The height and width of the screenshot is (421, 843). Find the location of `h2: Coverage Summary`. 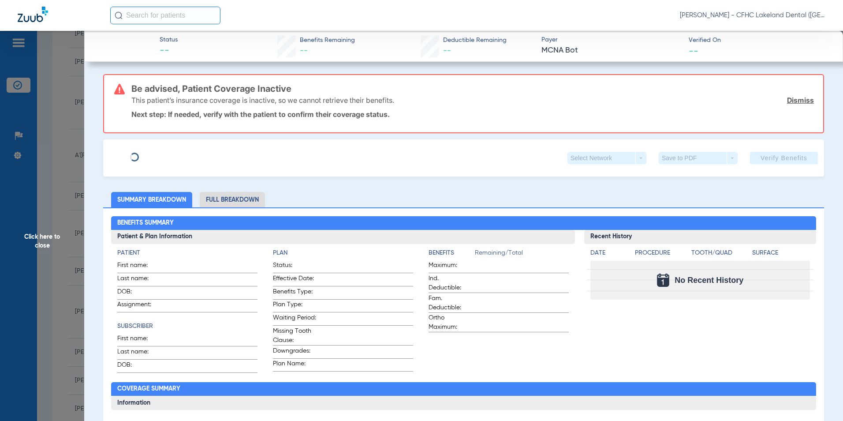

h2: Coverage Summary is located at coordinates (464, 389).